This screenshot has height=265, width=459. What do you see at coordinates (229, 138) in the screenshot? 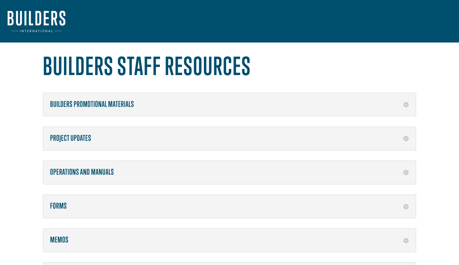
I see `h5: Project Updates` at bounding box center [229, 138].